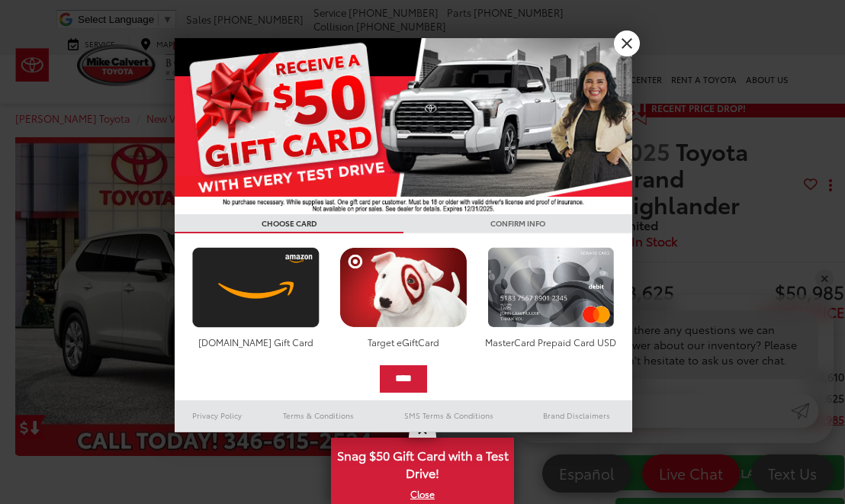  Describe the element at coordinates (290, 224) in the screenshot. I see `h3: CHOOSE CARD` at that location.